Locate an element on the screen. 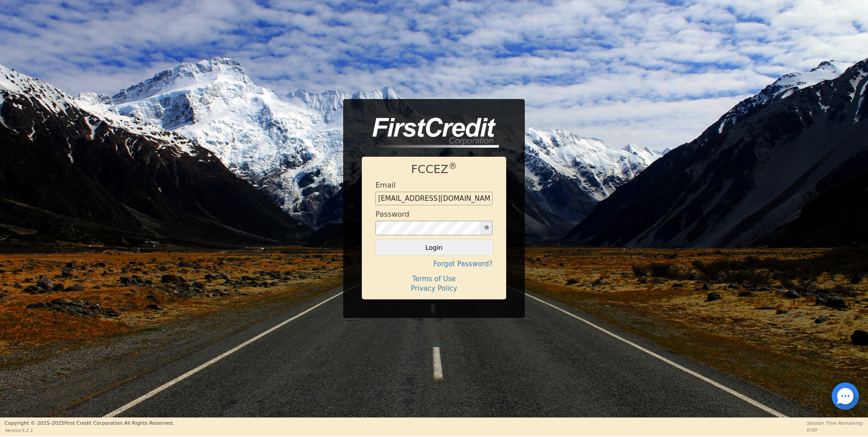 This screenshot has width=868, height=437. h1: FCCEZ is located at coordinates (434, 170).